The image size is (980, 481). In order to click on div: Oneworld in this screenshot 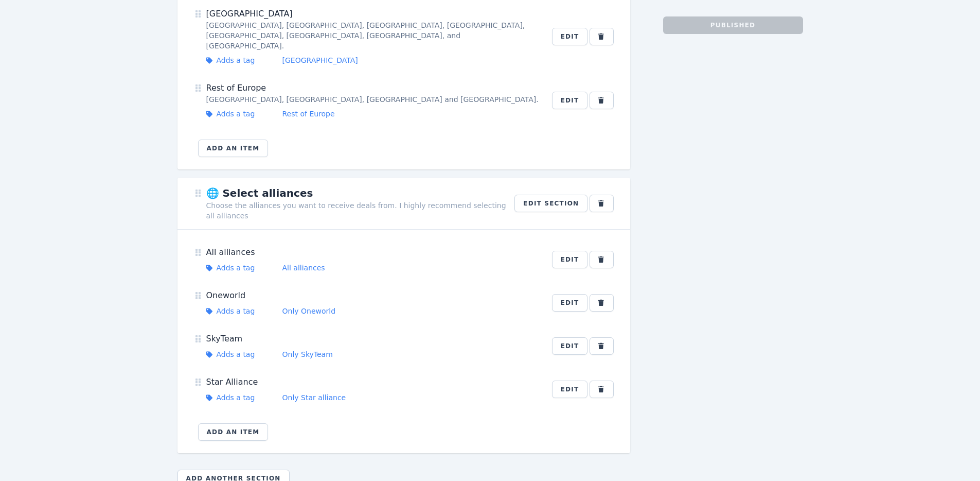, I will do `click(373, 295)`.